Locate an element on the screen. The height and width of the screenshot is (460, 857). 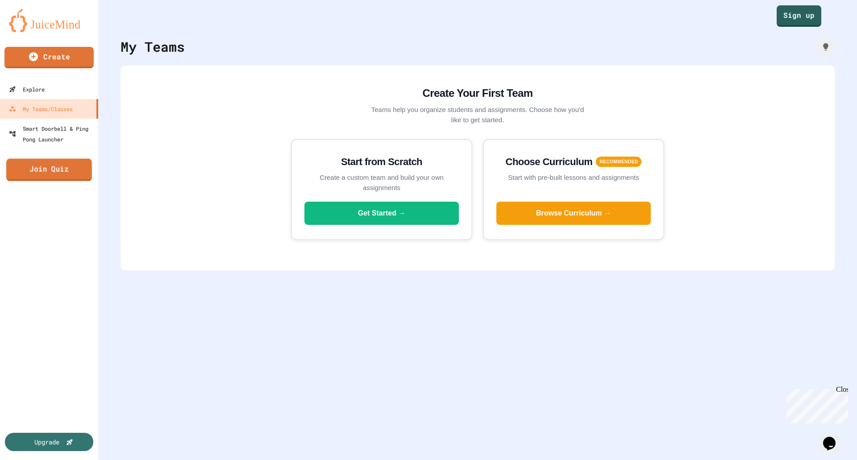
div: My Teams/Classes is located at coordinates (41, 109).